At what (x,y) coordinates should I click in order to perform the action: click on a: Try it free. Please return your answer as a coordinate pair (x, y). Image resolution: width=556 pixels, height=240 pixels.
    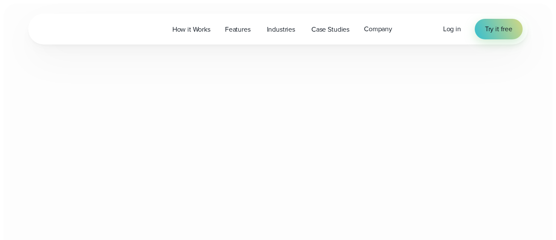
    Looking at the image, I should click on (499, 29).